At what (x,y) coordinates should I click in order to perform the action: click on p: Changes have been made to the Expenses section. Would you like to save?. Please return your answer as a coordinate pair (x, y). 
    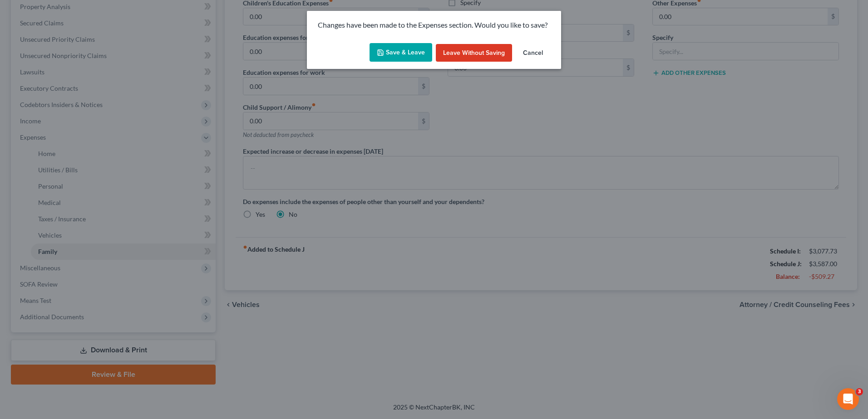
    Looking at the image, I should click on (434, 25).